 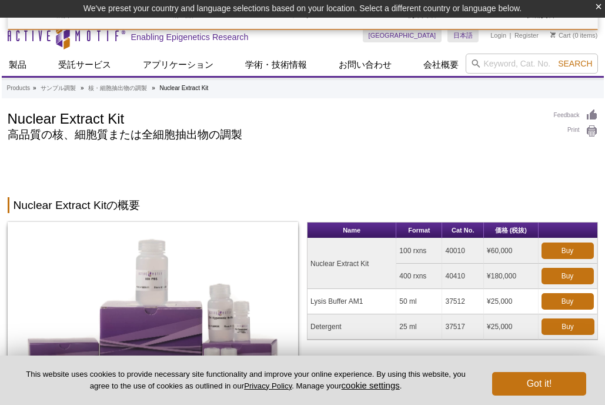 What do you see at coordinates (532, 64) in the screenshot?
I see `input: Keyword, Cat. No.` at bounding box center [532, 64].